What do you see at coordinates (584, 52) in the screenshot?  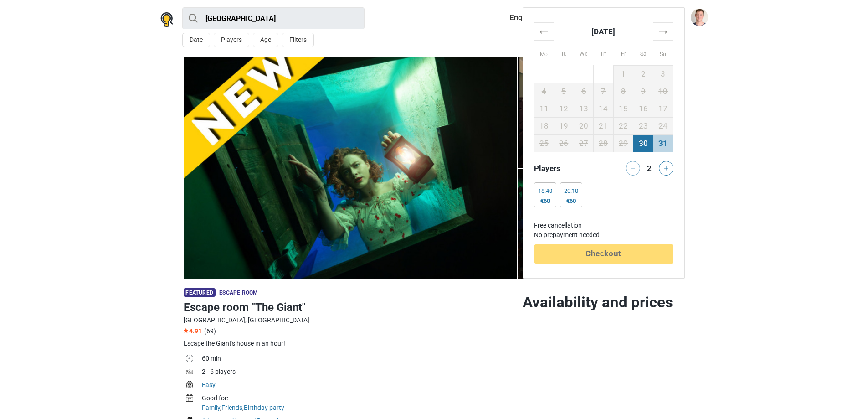 I see `th: We` at bounding box center [584, 52].